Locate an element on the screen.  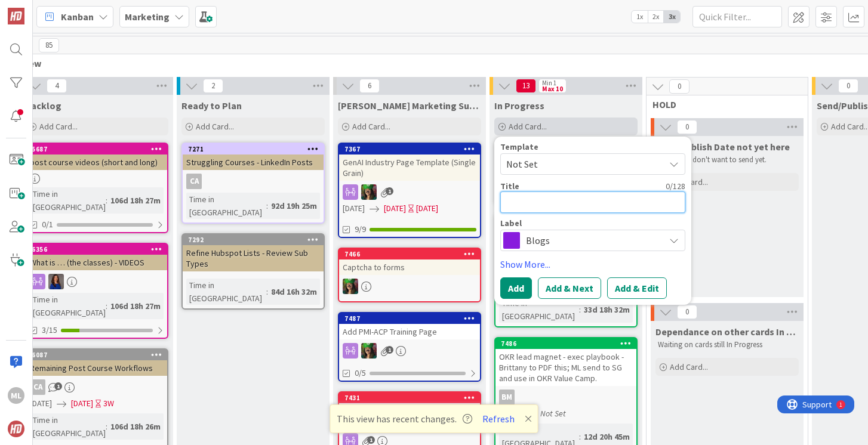
span: Dependance on other cards In progress is located at coordinates (727, 331).